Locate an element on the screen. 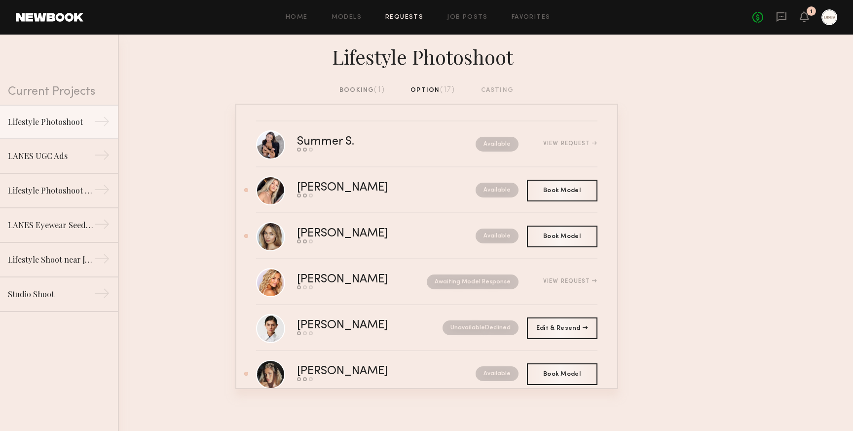 The height and width of the screenshot is (431, 853). div: Studio Shoot is located at coordinates (51, 294).